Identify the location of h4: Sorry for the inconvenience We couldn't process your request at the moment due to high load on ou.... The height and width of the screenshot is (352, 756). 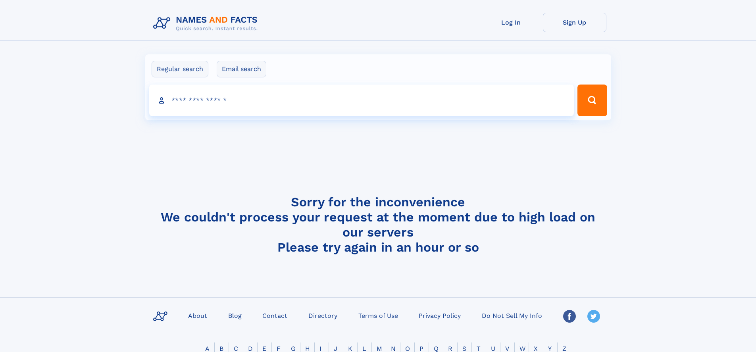
(378, 225).